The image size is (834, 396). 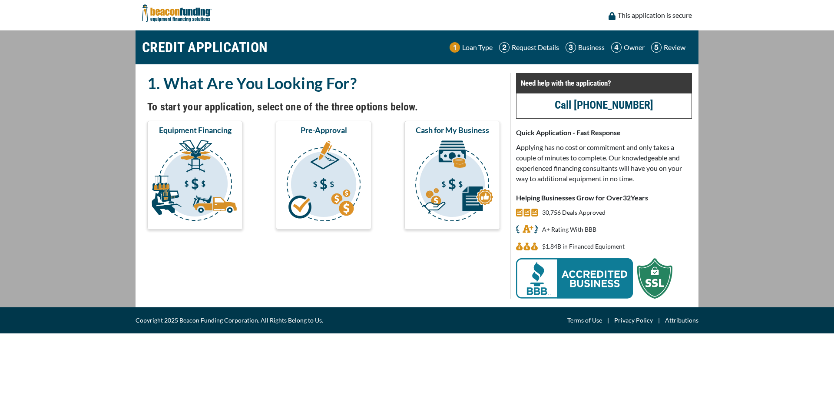 I want to click on span: 32, so click(x=626, y=197).